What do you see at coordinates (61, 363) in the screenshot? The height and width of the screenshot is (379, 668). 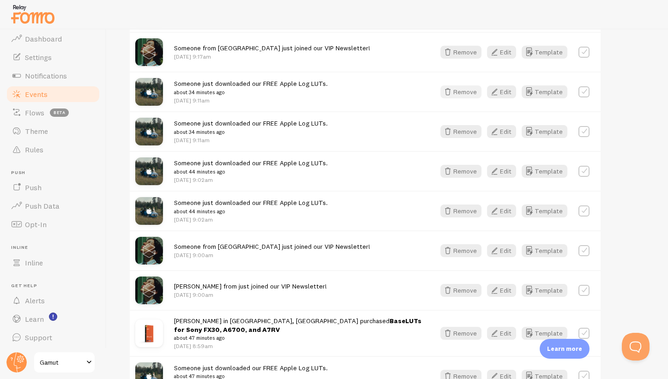 I see `span: Gamut` at bounding box center [61, 363].